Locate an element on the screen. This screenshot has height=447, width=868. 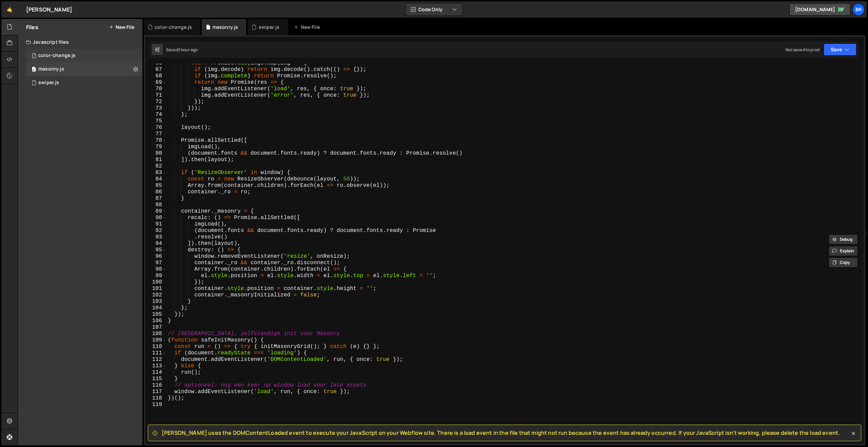
div: 77 is located at coordinates (156, 134).